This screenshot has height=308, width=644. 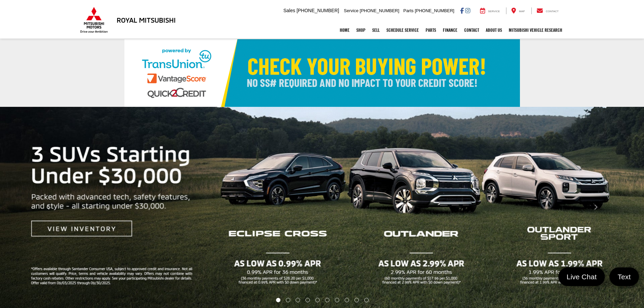 I want to click on li: Go to slide number 3., so click(x=298, y=300).